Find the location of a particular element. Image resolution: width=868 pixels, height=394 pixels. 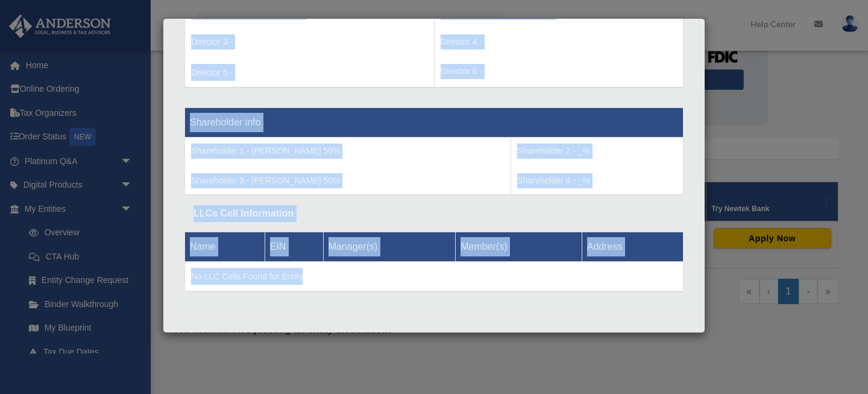

p: Shareholder 4 - _% is located at coordinates (597, 180).